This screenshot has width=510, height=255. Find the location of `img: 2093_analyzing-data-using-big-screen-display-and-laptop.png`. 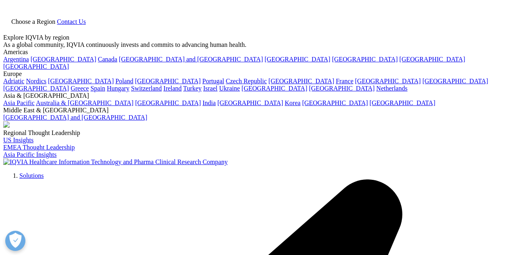

img: 2093_analyzing-data-using-big-screen-display-and-laptop.png is located at coordinates (6, 124).